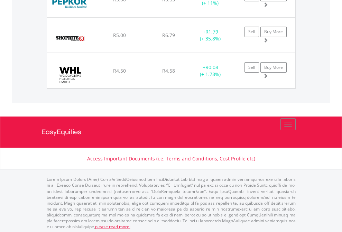  I want to click on span: R4.58, so click(169, 71).